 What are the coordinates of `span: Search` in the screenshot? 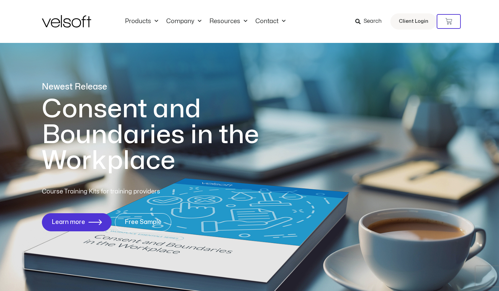 It's located at (372, 21).